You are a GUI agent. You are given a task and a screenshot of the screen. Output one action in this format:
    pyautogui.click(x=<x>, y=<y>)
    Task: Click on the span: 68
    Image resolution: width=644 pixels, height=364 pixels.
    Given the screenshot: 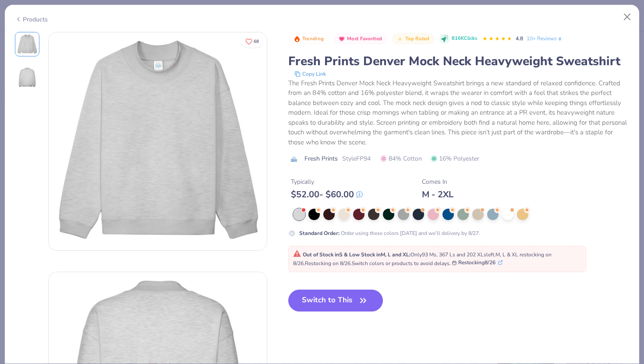 What is the action you would take?
    pyautogui.click(x=257, y=41)
    